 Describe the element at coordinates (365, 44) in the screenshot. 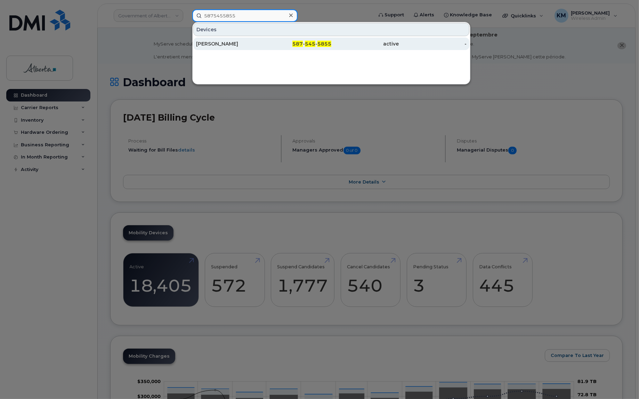

I see `div: active` at that location.